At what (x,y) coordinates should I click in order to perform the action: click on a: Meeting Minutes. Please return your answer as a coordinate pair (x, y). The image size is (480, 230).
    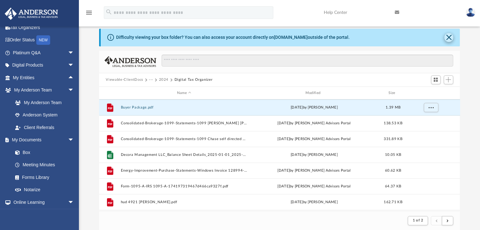
    Looking at the image, I should click on (44, 165).